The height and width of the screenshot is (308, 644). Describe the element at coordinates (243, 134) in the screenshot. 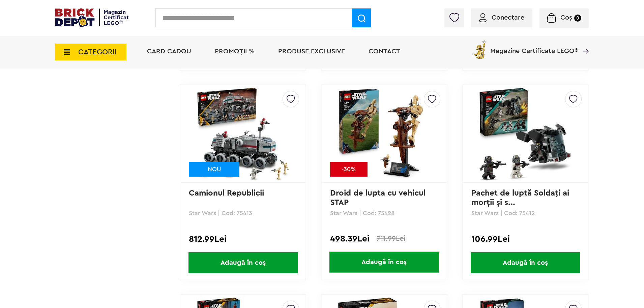

I see `img: Camionul Republicii` at that location.